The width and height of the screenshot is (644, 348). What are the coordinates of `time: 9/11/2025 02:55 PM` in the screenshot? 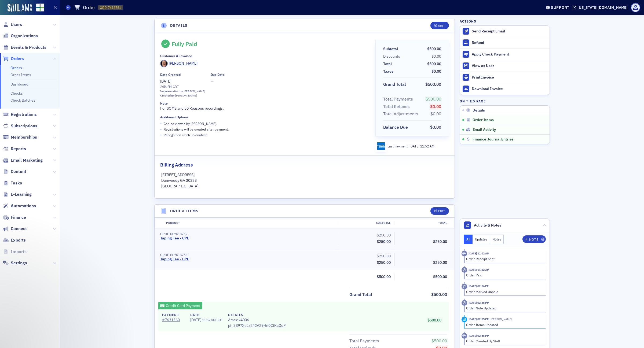 It's located at (479, 319).